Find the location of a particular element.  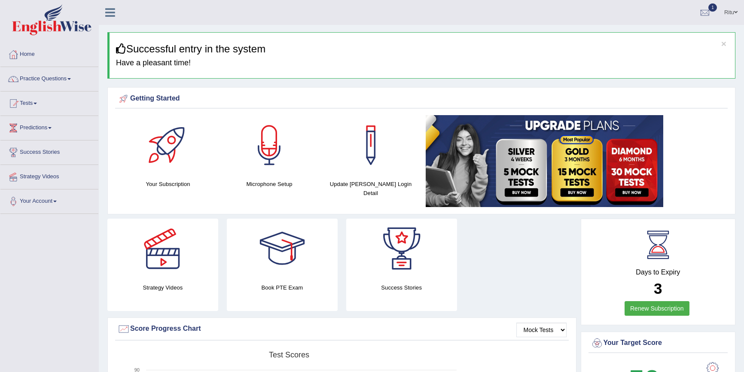

a: Predictions is located at coordinates (49, 127).